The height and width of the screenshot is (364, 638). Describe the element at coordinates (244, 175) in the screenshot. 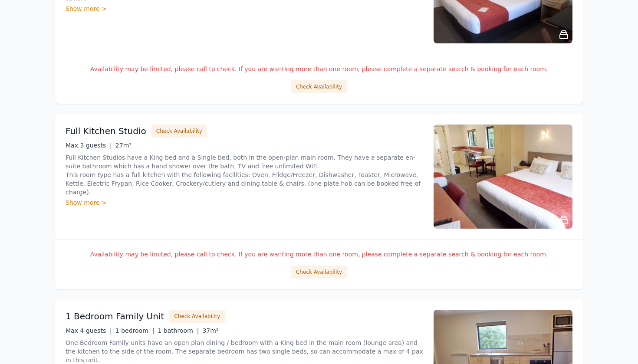

I see `p: Full Kitchen Studios have a King bed and a Single bed, both in the open-plan main room. They have...` at that location.